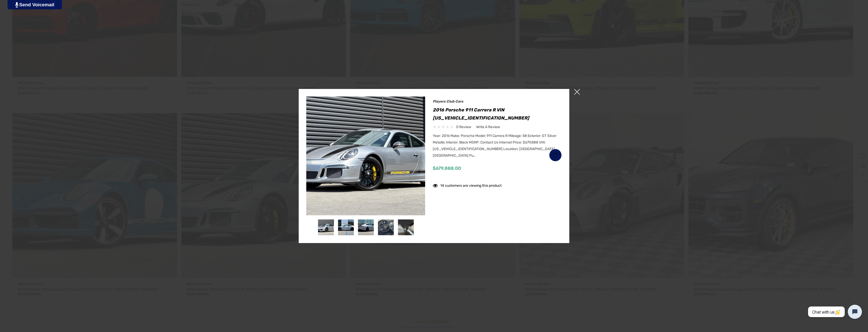  I want to click on img: PjwhLS0gR2VuZXJhdG9yOiBHcmF2aXQuaW8gLS0+PHN2ZyB4bWxucz0iaHR0cDovL3d3dy53My5vcmcvMjAwMC9zdmciIHhtb..., so click(17, 5).